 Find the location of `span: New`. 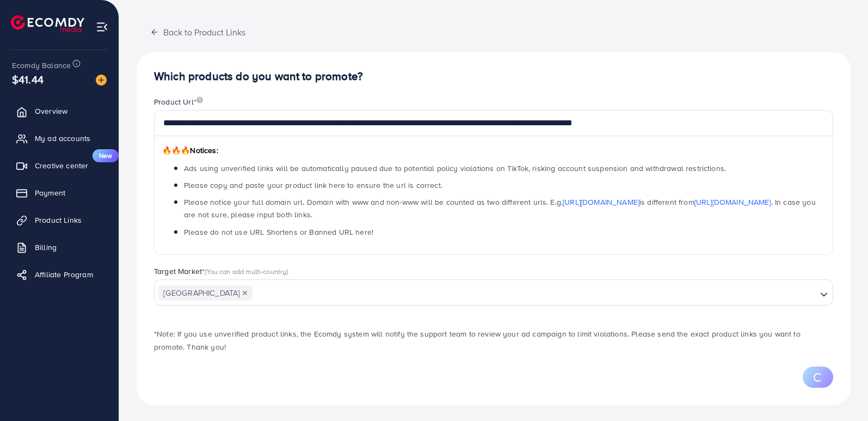

span: New is located at coordinates (106, 156).